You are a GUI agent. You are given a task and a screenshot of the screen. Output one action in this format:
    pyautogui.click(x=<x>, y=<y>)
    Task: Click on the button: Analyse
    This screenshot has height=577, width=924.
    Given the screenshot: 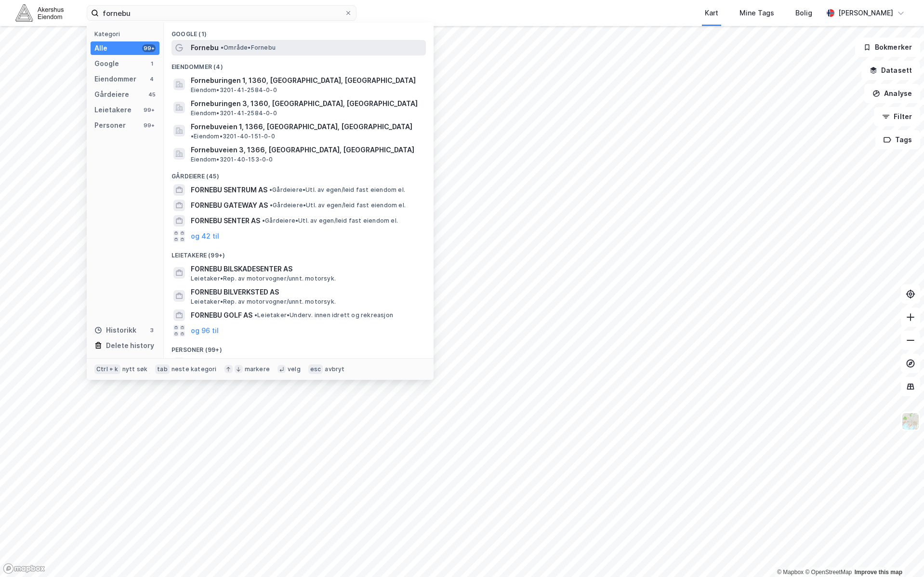 What is the action you would take?
    pyautogui.click(x=892, y=93)
    